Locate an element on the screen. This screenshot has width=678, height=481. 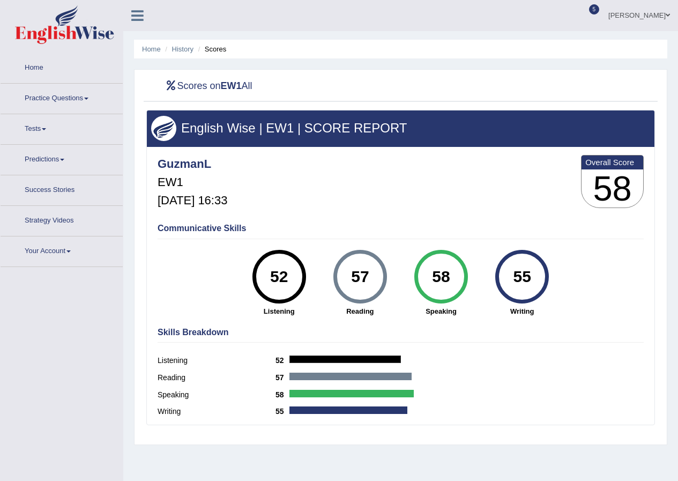
a: Your Account is located at coordinates (62, 250).